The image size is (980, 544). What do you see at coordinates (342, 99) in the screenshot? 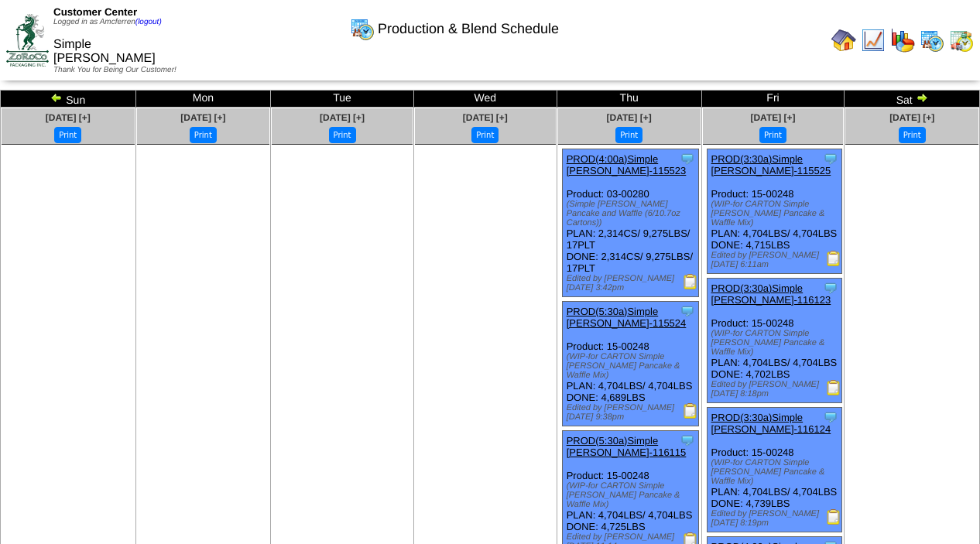
I see `td: Tue` at bounding box center [342, 99].